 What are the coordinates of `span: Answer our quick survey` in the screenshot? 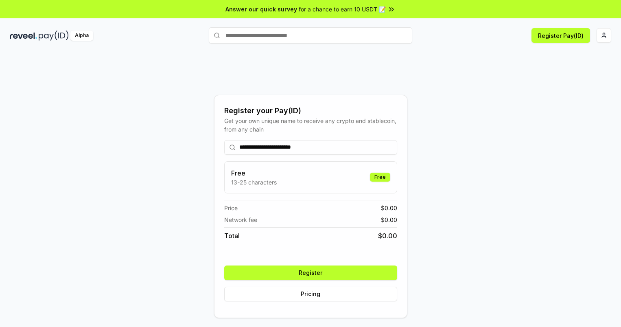 It's located at (261, 9).